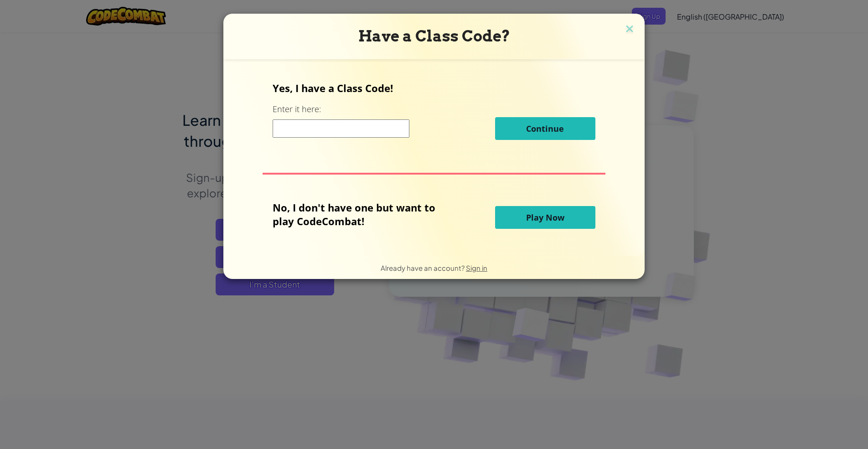  I want to click on span: Already have an account?, so click(423, 267).